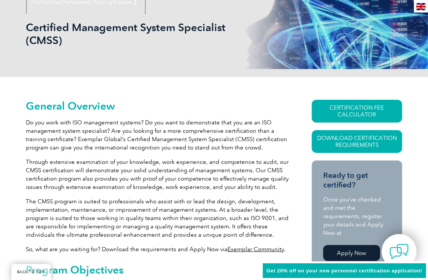 The width and height of the screenshot is (428, 280). Describe the element at coordinates (158, 135) in the screenshot. I see `p: Do you work with ISO management systems? Do you want to demonstrate that you are an ISO managemen...` at that location.